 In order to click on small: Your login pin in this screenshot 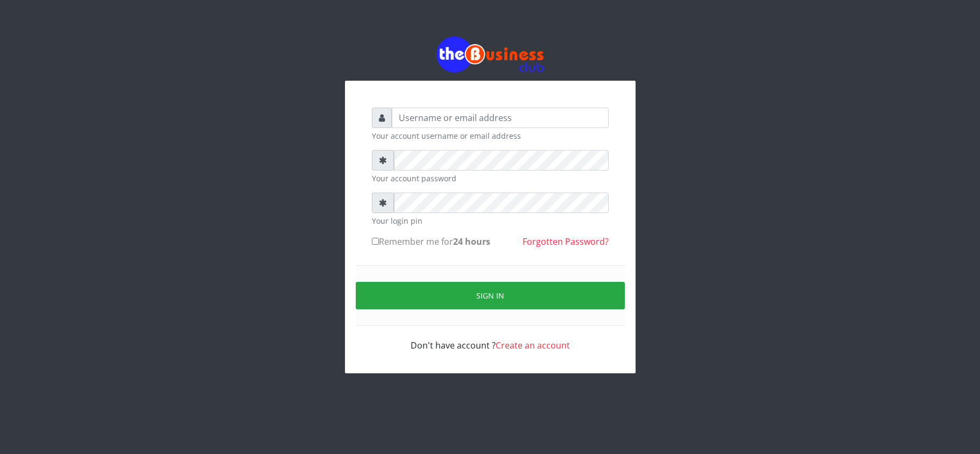, I will do `click(490, 220)`.